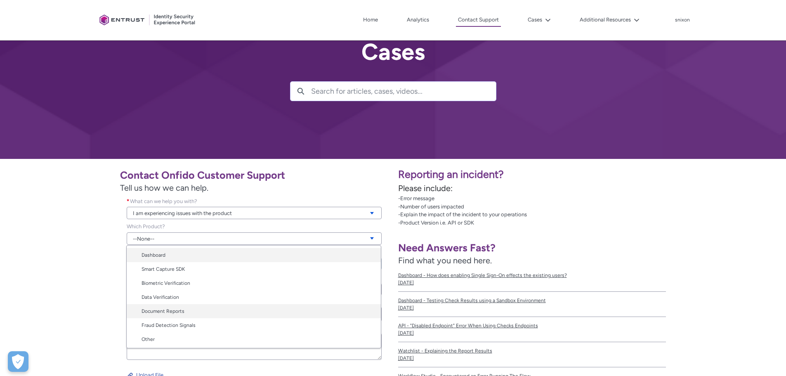  What do you see at coordinates (254, 175) in the screenshot?
I see `h1: Contact Onfido Customer Support` at bounding box center [254, 175].